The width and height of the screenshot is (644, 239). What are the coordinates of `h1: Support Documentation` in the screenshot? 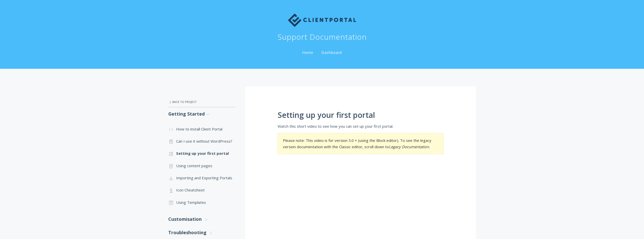 It's located at (322, 37).